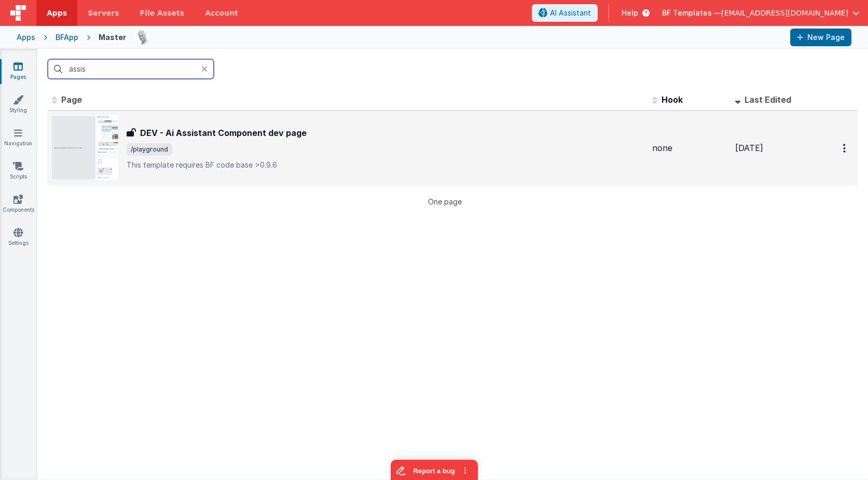  Describe the element at coordinates (67, 37) in the screenshot. I see `div: BFApp` at that location.